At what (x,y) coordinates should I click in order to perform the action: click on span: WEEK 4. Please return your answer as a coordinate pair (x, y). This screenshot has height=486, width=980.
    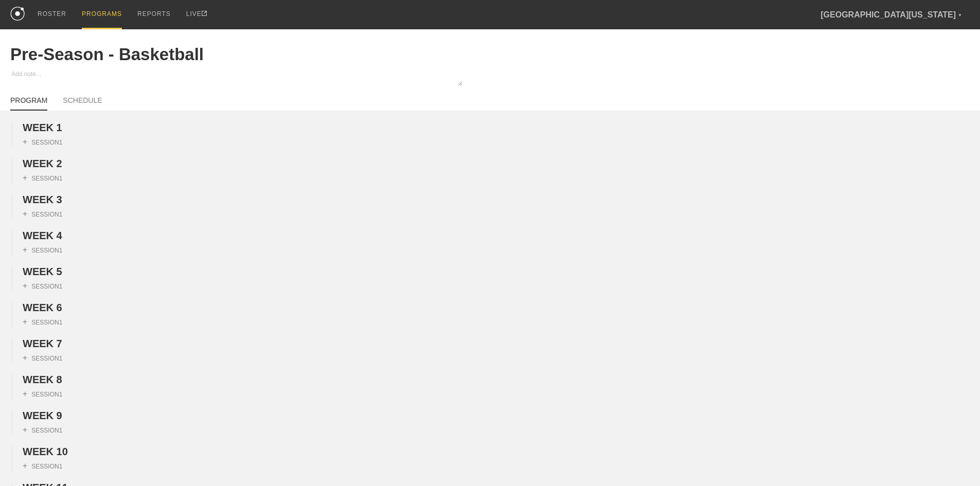
    Looking at the image, I should click on (42, 235).